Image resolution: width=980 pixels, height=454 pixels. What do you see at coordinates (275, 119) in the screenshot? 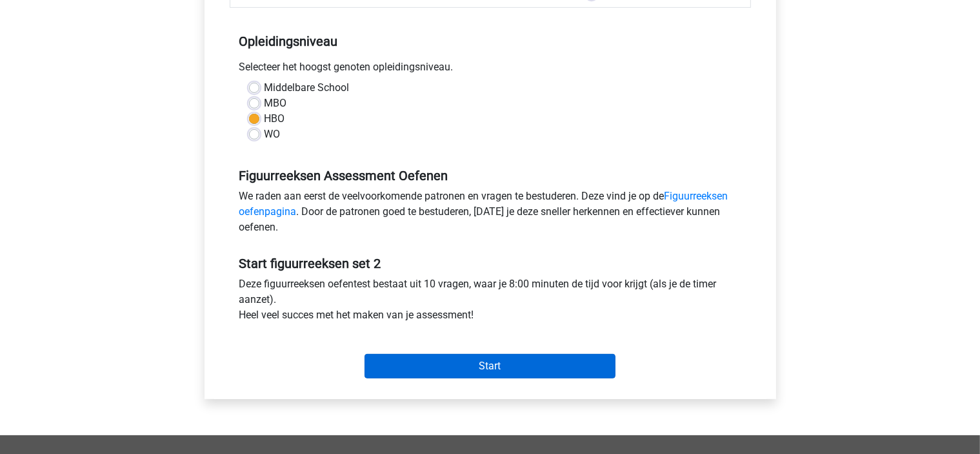
I see `label: HBO` at bounding box center [275, 119].